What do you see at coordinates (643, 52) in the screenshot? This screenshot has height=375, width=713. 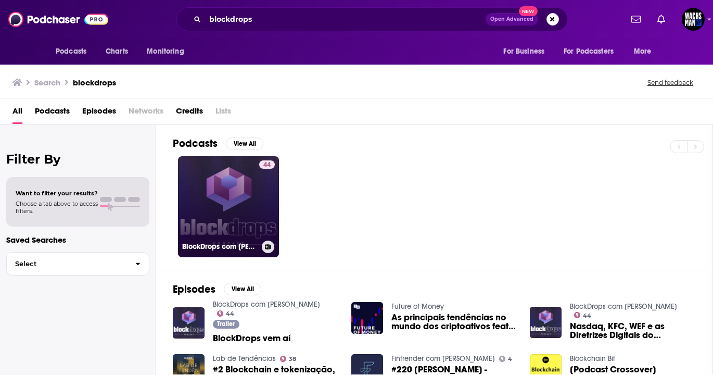 I see `span: More` at bounding box center [643, 52].